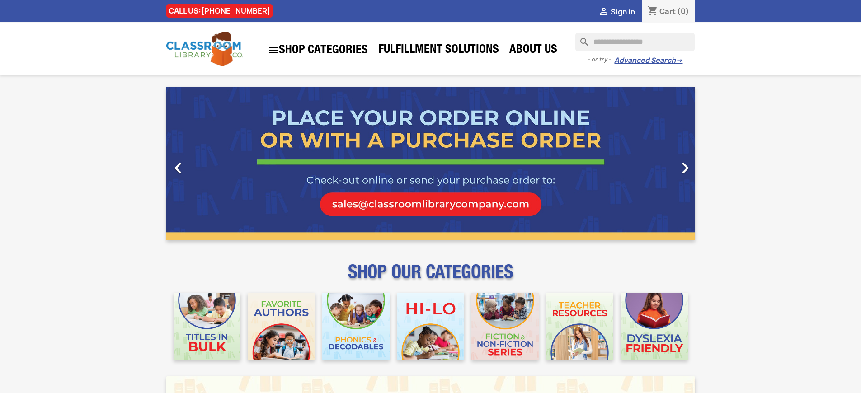 The width and height of the screenshot is (861, 393). I want to click on img: CLC_Dyslexia_Mobile.jpg, so click(654, 326).